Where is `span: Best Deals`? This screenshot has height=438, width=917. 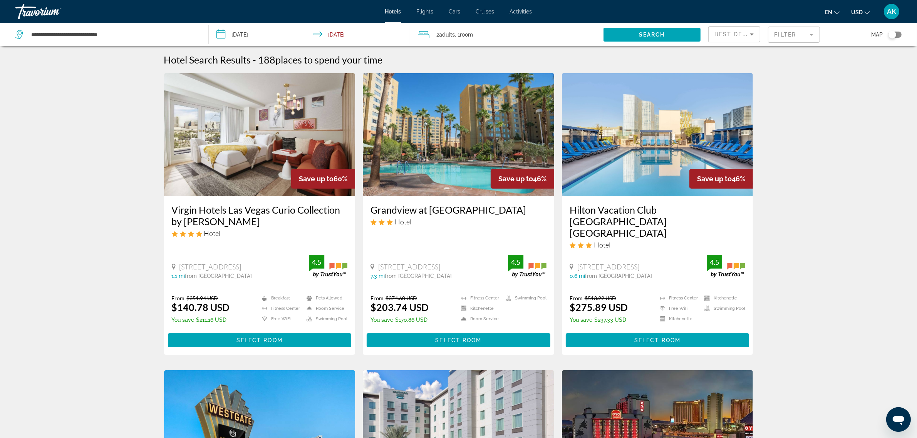
span: Best Deals is located at coordinates (735, 34).